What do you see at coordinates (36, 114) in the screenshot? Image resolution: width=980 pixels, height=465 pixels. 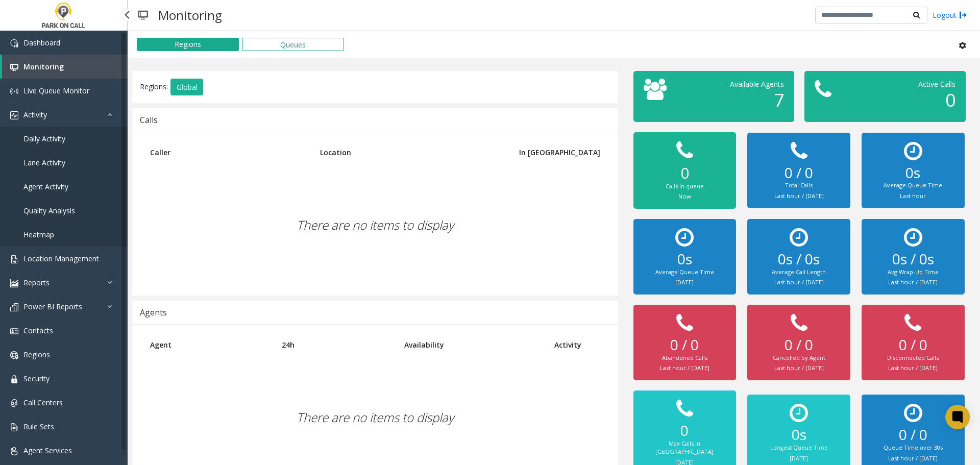 I see `span: Activity` at bounding box center [36, 114].